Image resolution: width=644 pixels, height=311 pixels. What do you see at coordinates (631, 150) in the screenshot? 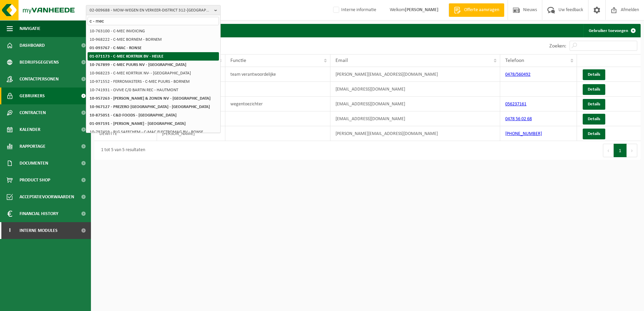
I see `button: Next` at bounding box center [631, 150].